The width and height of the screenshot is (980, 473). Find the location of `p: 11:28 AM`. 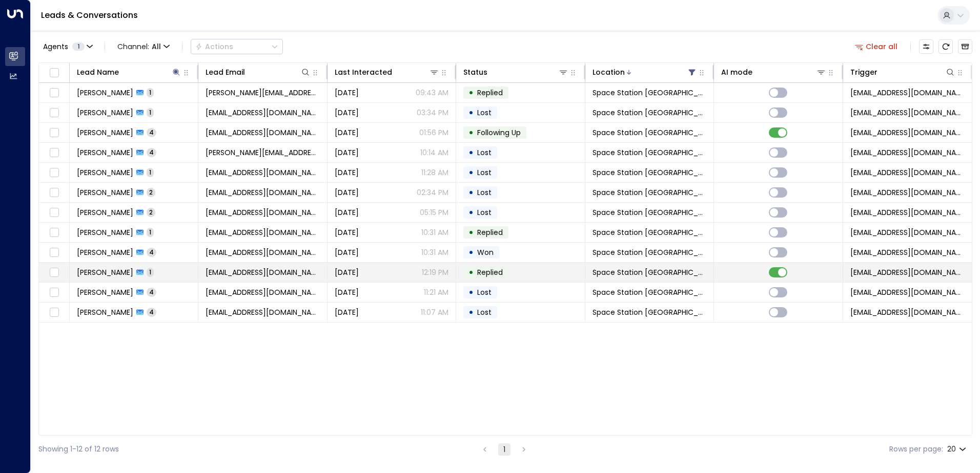

p: 11:28 AM is located at coordinates (434, 172).